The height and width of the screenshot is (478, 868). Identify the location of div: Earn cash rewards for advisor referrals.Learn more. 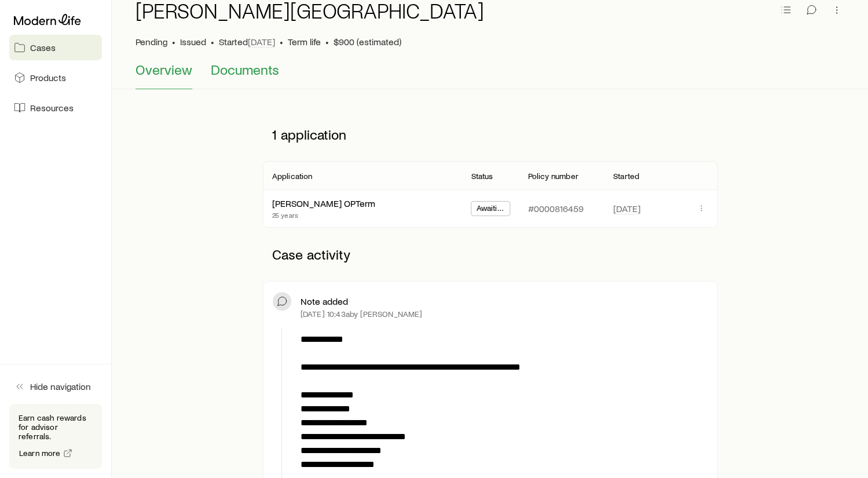
(56, 436).